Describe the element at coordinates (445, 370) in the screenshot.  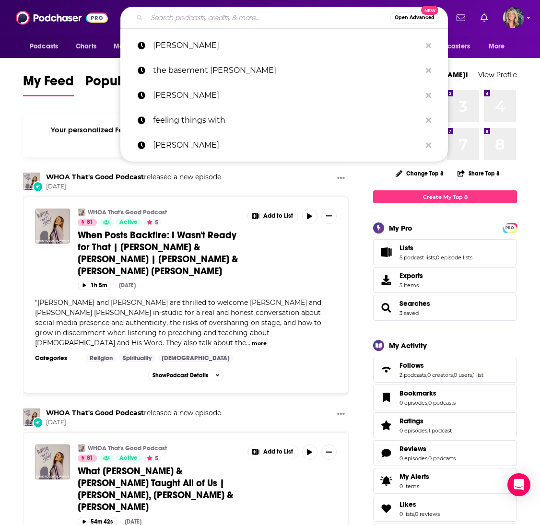
I see `span: Follows` at that location.